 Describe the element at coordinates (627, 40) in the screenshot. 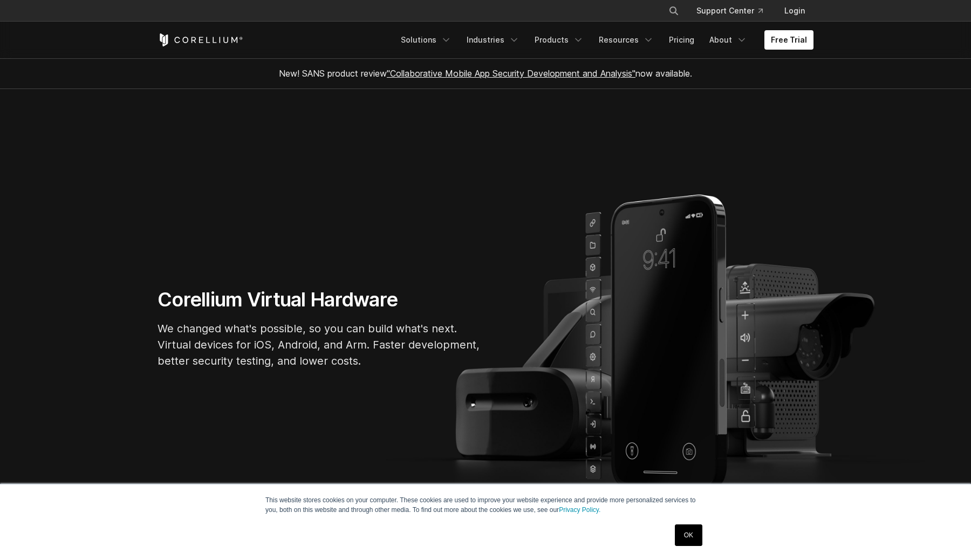

I see `a: Resources` at that location.